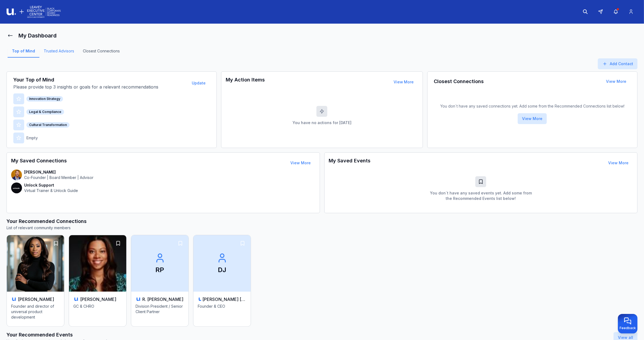 Image resolution: width=644 pixels, height=340 pixels. I want to click on div: Legal & Compliance, so click(45, 112).